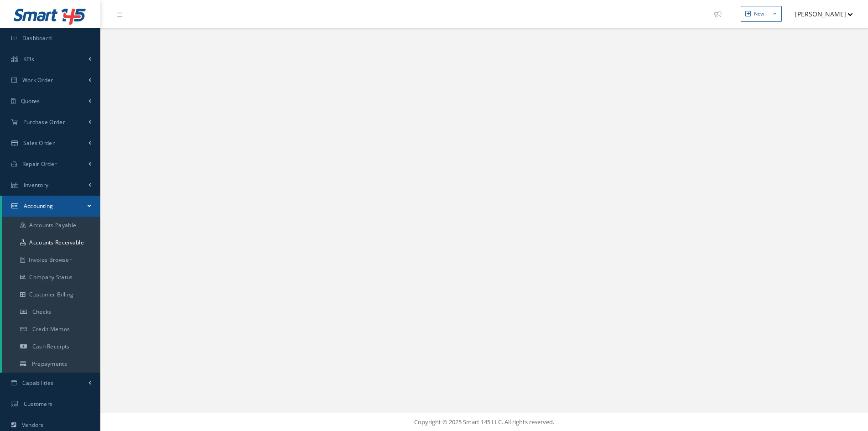  Describe the element at coordinates (759, 14) in the screenshot. I see `div: New` at that location.